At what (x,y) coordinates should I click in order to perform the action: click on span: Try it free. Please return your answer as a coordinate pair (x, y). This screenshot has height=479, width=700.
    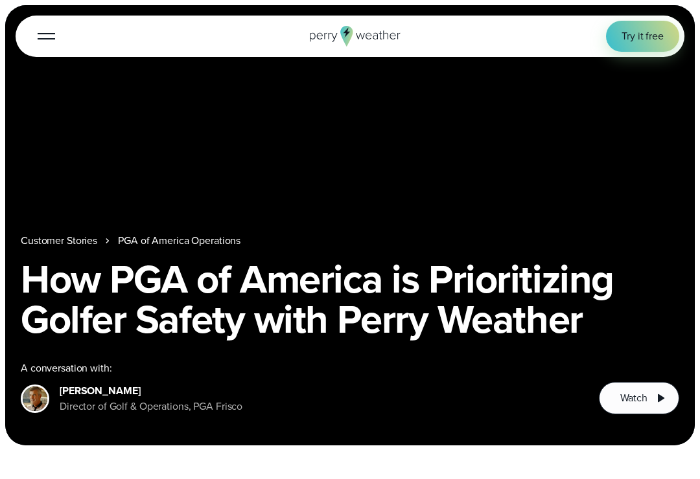
    Looking at the image, I should click on (642, 36).